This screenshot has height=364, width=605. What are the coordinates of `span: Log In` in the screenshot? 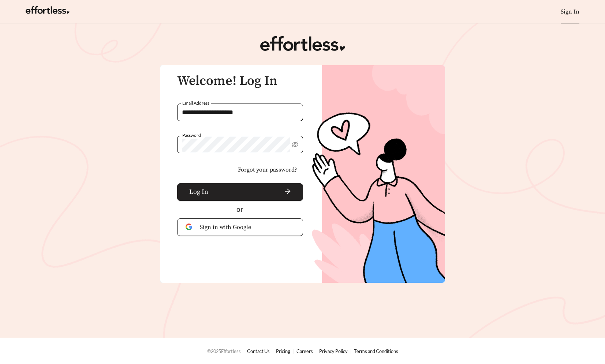 It's located at (199, 192).